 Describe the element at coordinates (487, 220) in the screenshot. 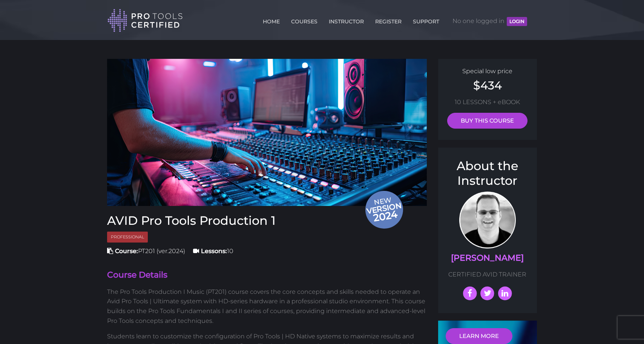

I see `img: Prof. Scott` at that location.